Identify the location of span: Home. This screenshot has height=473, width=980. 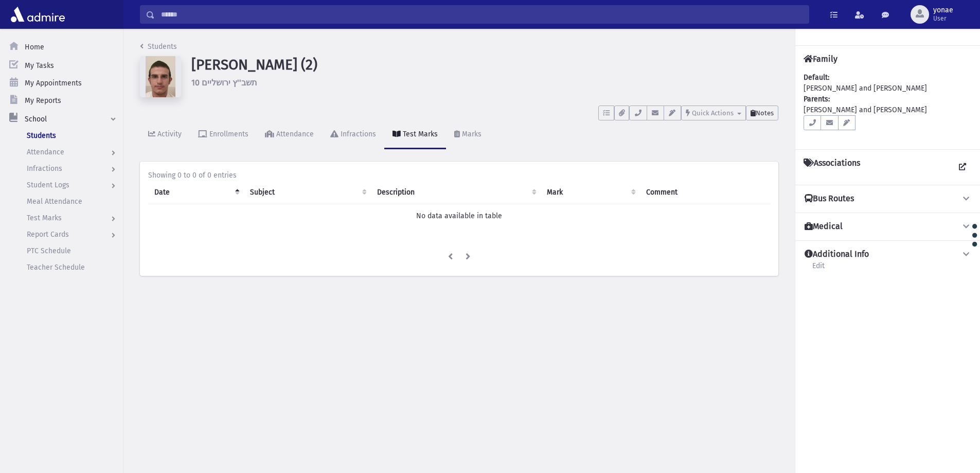
(34, 47).